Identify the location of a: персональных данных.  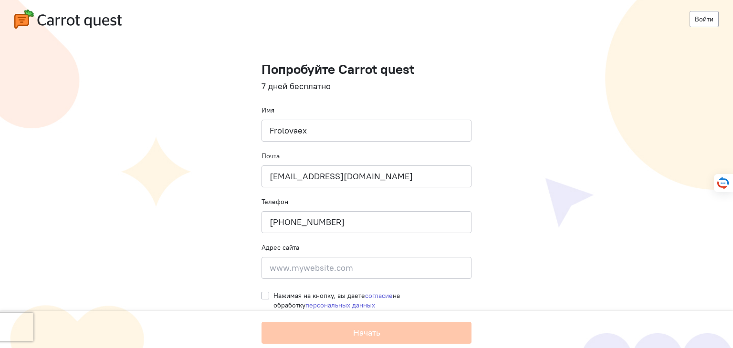
(340, 305).